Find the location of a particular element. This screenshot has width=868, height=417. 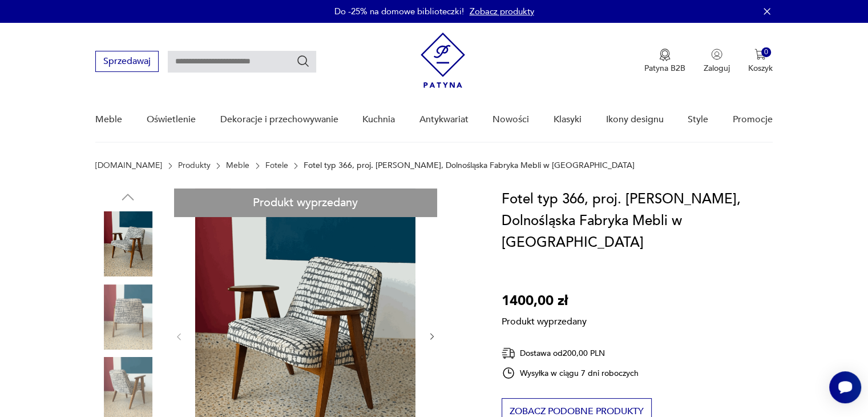

img: Ikona koszyka is located at coordinates (760, 54).